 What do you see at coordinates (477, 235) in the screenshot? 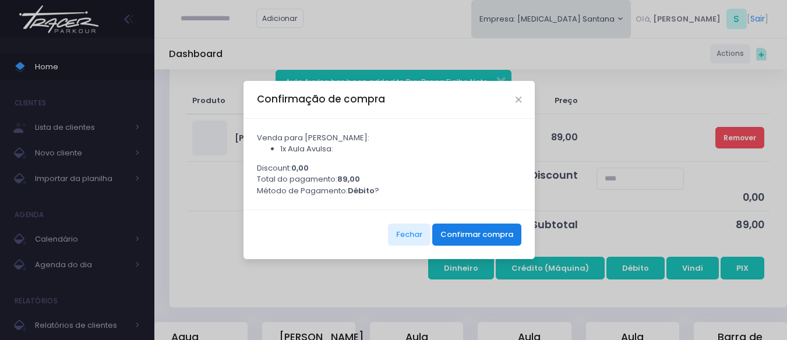
I see `button: Confirmar compra` at bounding box center [477, 235].